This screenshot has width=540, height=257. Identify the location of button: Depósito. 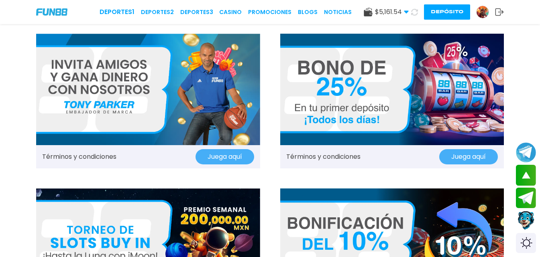
(446, 12).